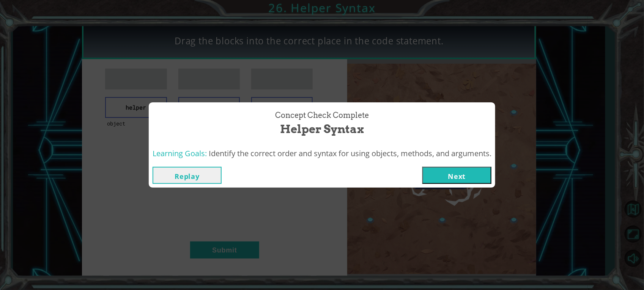 This screenshot has height=290, width=644. Describe the element at coordinates (322, 115) in the screenshot. I see `span: Concept Check Complete` at that location.